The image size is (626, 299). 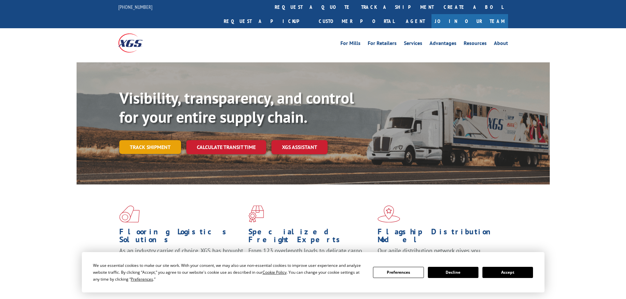 What do you see at coordinates (256, 214) in the screenshot?
I see `img: xgs-icon-focused-on-flooring-red` at bounding box center [256, 214].